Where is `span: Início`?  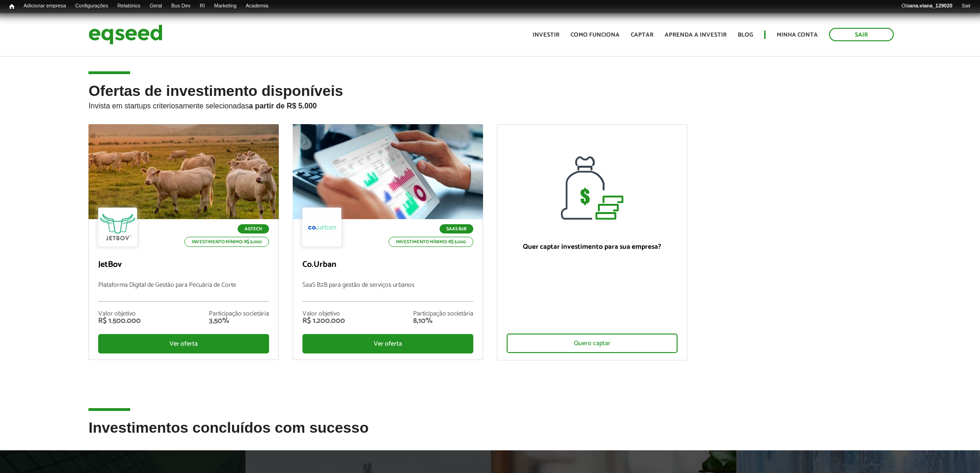 span: Início is located at coordinates (12, 6).